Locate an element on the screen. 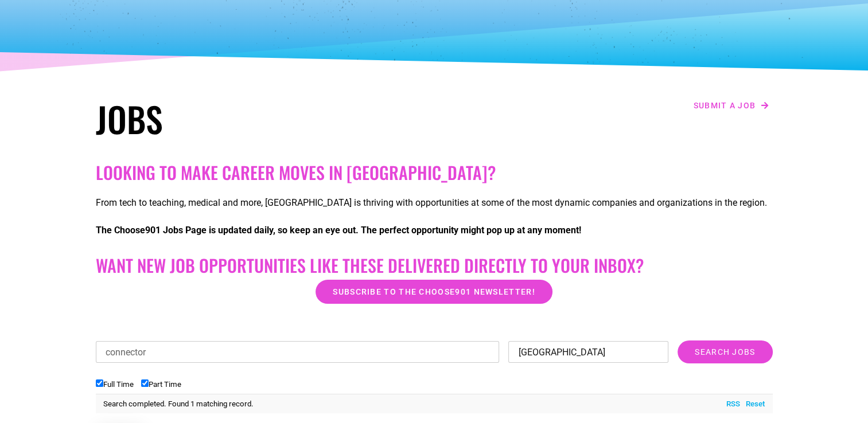 This screenshot has height=423, width=868. label: Part Time is located at coordinates (161, 384).